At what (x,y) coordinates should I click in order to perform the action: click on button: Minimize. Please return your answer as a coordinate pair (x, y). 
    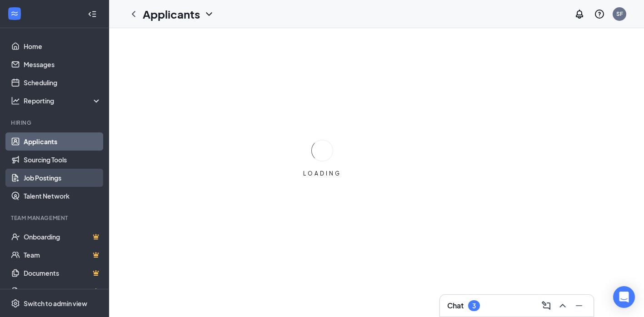
    Looking at the image, I should click on (579, 306).